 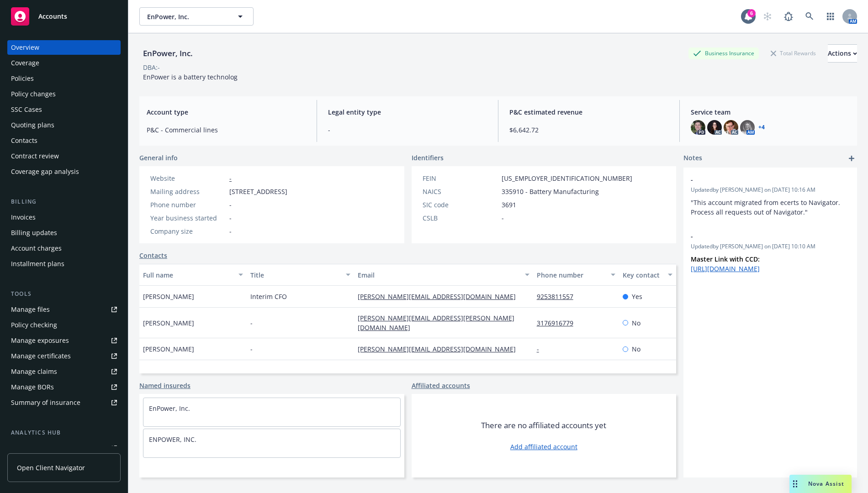 I want to click on a: Policies, so click(x=64, y=78).